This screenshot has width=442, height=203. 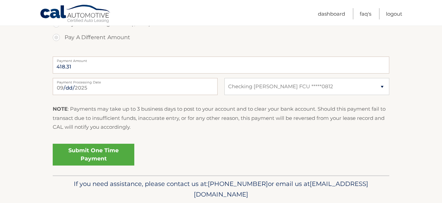 What do you see at coordinates (394, 14) in the screenshot?
I see `a: Logout` at bounding box center [394, 14].